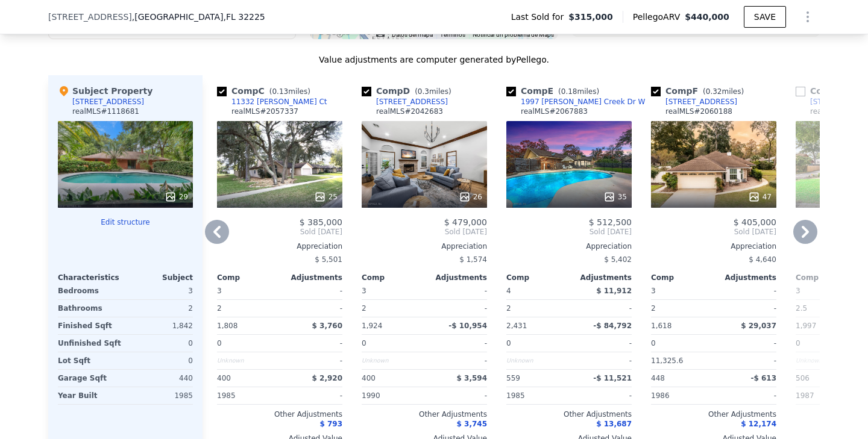  What do you see at coordinates (659, 17) in the screenshot?
I see `span: Pellego ARV` at bounding box center [659, 17].